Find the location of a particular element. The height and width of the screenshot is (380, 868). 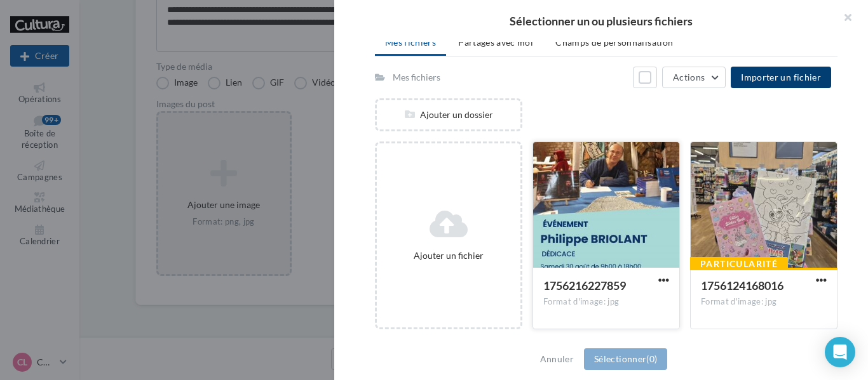

div: Particularité is located at coordinates (739, 264).